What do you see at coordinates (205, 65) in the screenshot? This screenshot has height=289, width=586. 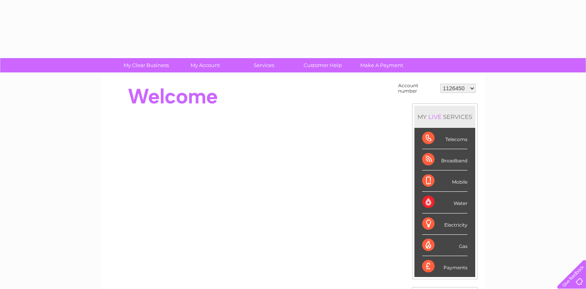 I see `a: My Account` at bounding box center [205, 65].